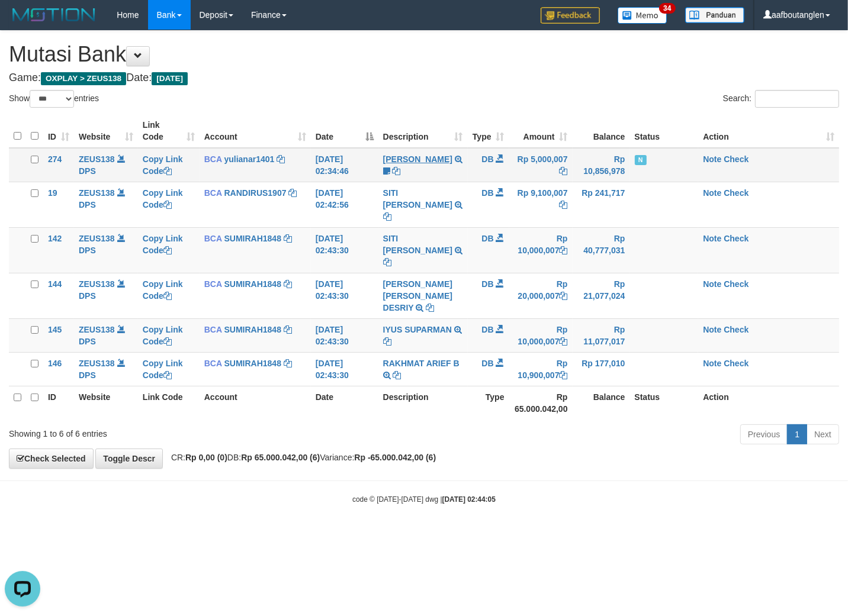 The width and height of the screenshot is (848, 616). What do you see at coordinates (564, 205) in the screenshot?
I see `a: Copy Rp 9,100,007 to clipboard` at bounding box center [564, 205].